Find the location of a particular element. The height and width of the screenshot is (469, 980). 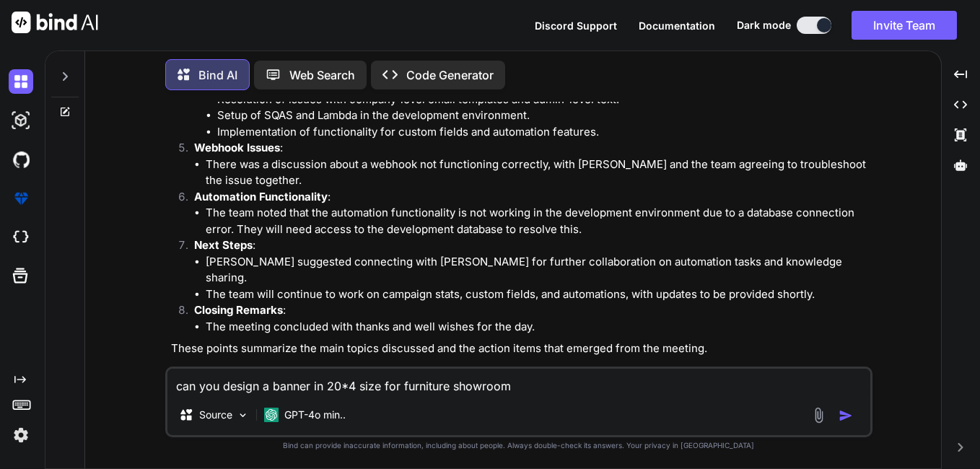

img: darkChat is located at coordinates (21, 82).